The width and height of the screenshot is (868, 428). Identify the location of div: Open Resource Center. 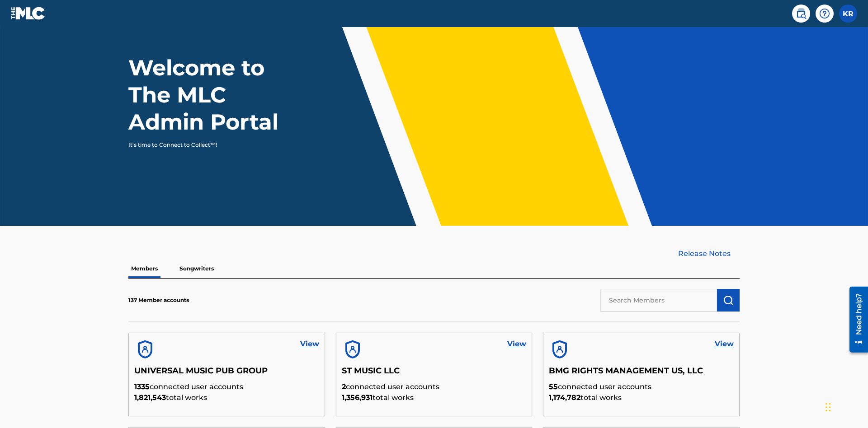
(16, 37).